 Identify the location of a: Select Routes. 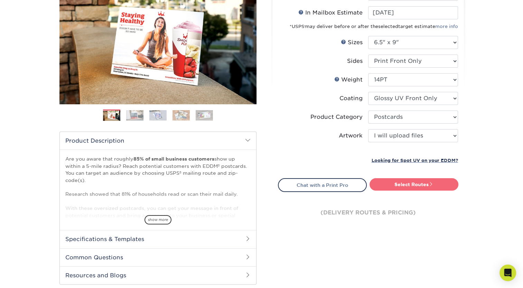
(414, 184).